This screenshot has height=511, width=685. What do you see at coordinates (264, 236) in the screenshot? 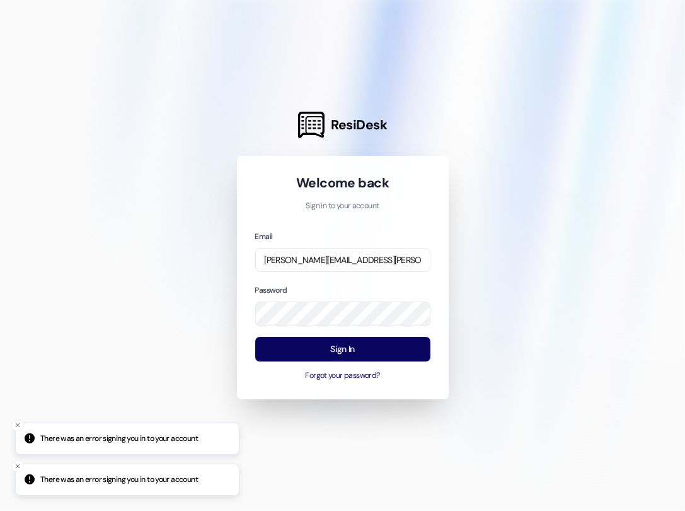
I see `label: Email` at bounding box center [264, 236].